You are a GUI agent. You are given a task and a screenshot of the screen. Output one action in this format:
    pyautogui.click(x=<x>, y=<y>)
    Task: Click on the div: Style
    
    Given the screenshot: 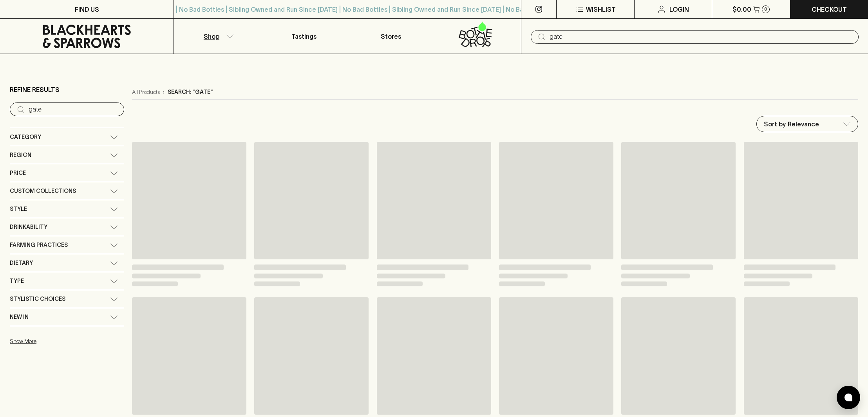 What is the action you would take?
    pyautogui.click(x=67, y=209)
    